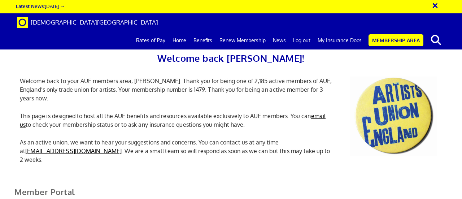 The width and height of the screenshot is (462, 199). Describe the element at coordinates (435, 40) in the screenshot. I see `button: search` at that location.